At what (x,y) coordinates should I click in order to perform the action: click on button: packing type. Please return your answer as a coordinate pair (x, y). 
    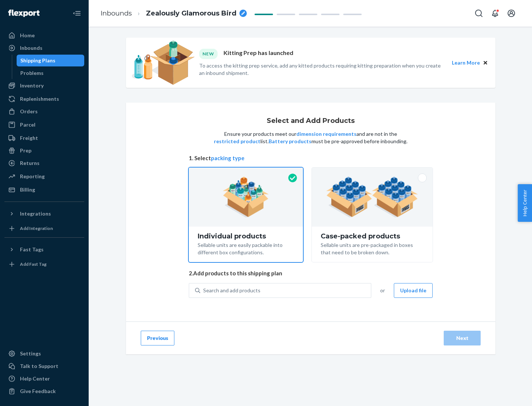
    Looking at the image, I should click on (227, 158).